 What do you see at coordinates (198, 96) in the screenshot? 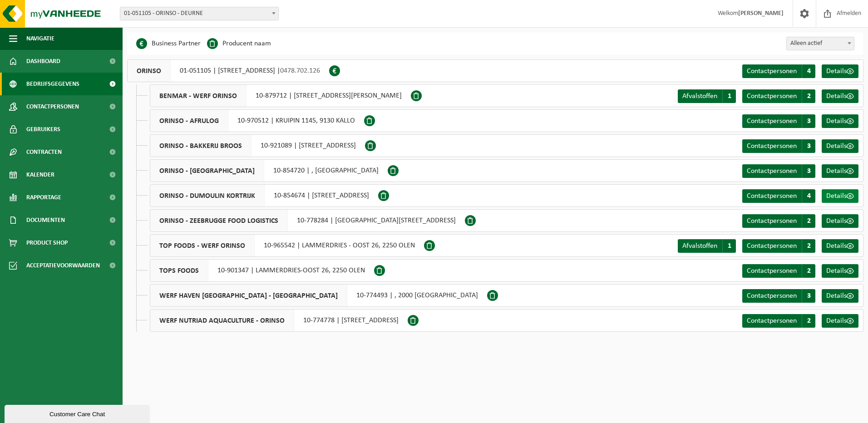
I see `span: BENMAR - WERF ORINSO` at bounding box center [198, 96].